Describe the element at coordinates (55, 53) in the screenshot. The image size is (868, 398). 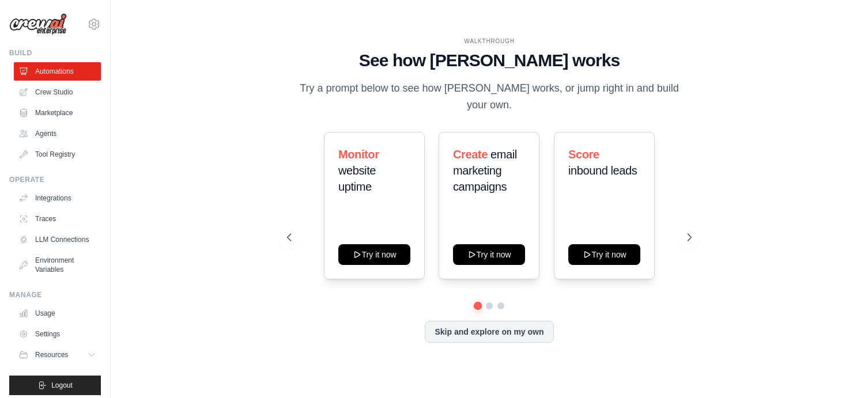
I see `div: Build` at that location.